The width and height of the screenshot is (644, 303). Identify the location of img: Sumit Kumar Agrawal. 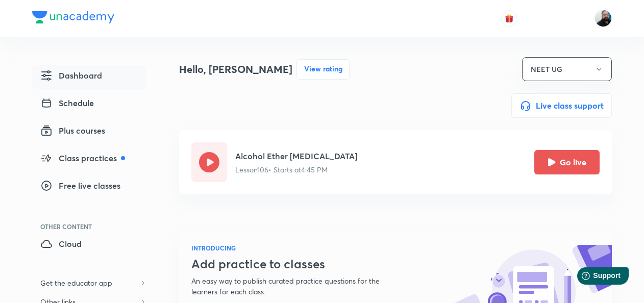
(603, 19).